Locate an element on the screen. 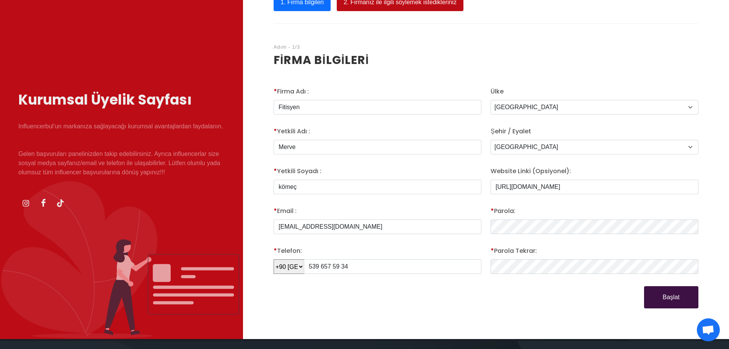 The width and height of the screenshot is (729, 349). a: Açık sohbet is located at coordinates (708, 329).